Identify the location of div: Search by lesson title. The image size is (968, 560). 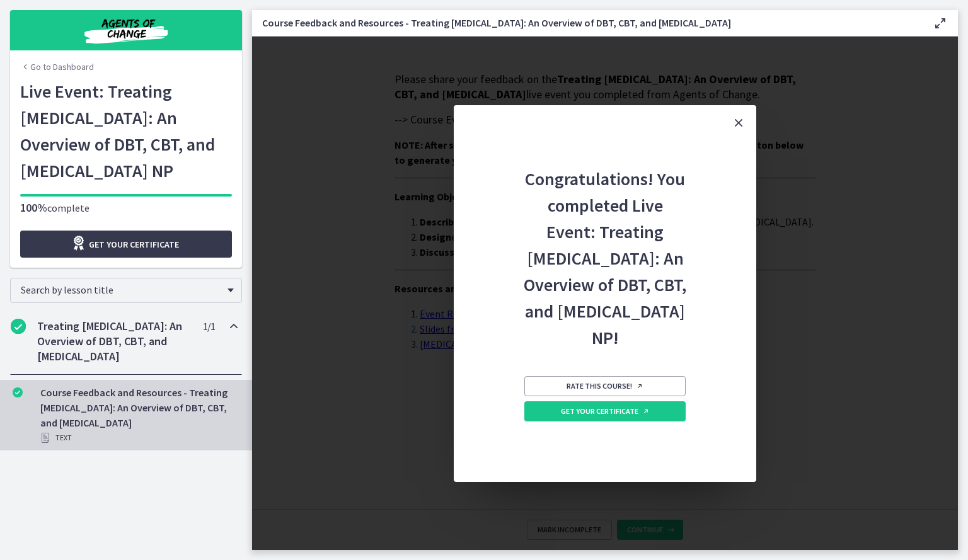
(126, 291).